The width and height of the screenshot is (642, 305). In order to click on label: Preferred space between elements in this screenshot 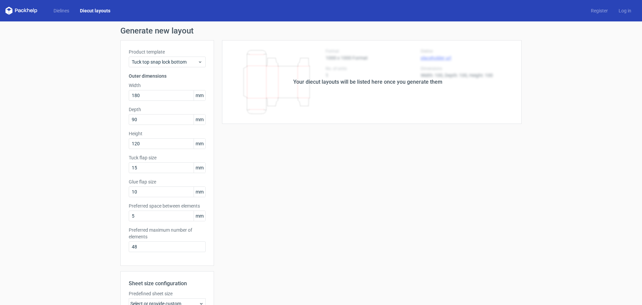, I will do `click(167, 206)`.